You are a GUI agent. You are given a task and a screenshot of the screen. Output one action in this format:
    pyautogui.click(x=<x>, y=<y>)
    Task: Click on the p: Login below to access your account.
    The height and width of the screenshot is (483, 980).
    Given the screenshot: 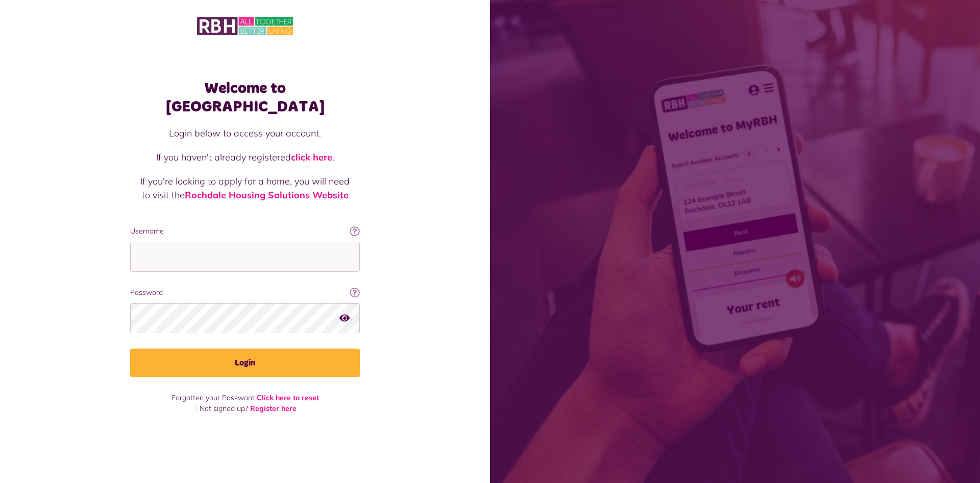 What is the action you would take?
    pyautogui.click(x=245, y=133)
    